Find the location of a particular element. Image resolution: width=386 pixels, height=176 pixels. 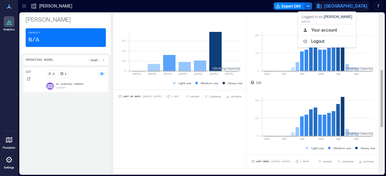

p: Logged in as is located at coordinates (327, 17).